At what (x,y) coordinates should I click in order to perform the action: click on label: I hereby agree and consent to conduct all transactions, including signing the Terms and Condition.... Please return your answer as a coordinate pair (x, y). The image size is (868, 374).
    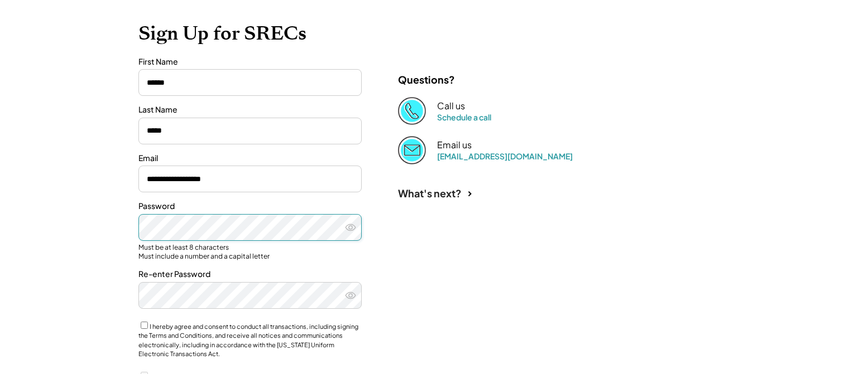
    Looking at the image, I should click on (248, 340).